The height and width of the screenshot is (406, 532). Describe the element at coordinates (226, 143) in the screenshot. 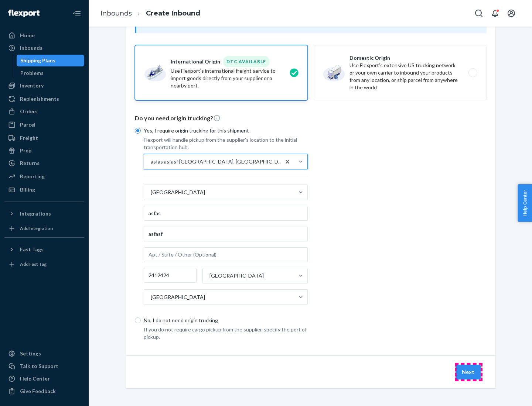

I see `p: Flexport will handle pickup from the supplier's location to the initial transportation hub.` at that location.